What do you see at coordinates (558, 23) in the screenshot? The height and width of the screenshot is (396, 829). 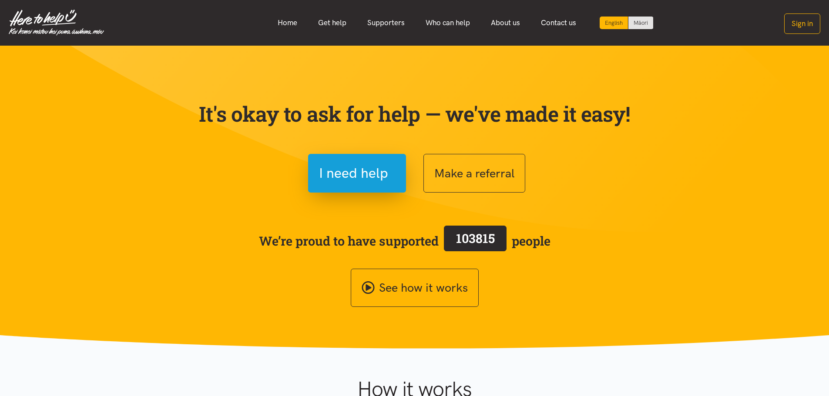 I see `a: Contact us` at bounding box center [558, 23].